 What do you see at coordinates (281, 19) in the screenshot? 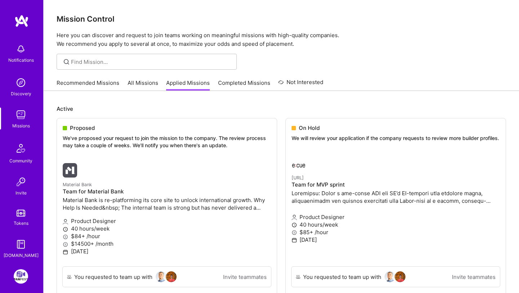
I see `h3: Mission Control` at bounding box center [281, 19].